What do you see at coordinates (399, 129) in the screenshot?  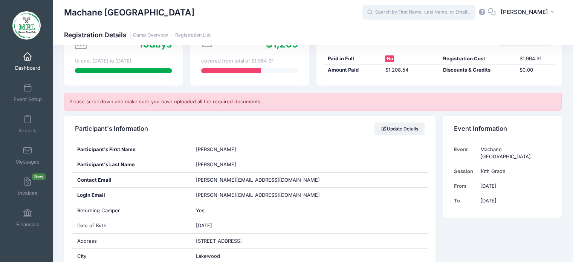 I see `a: Update Details` at bounding box center [399, 129].